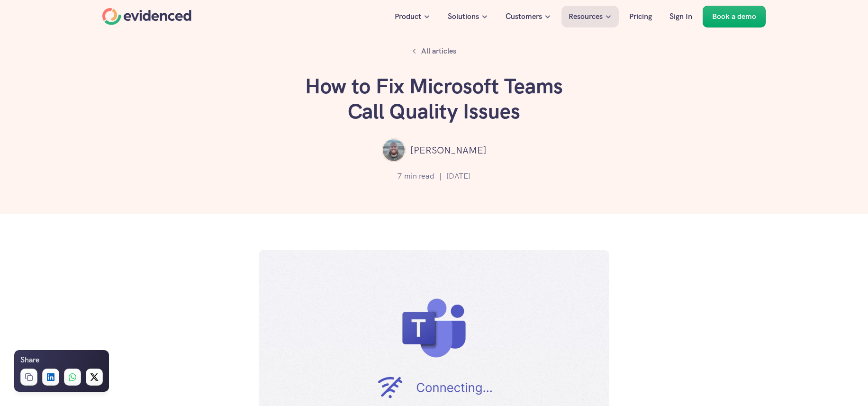 The width and height of the screenshot is (868, 406). Describe the element at coordinates (434, 51) in the screenshot. I see `a: All articles` at that location.